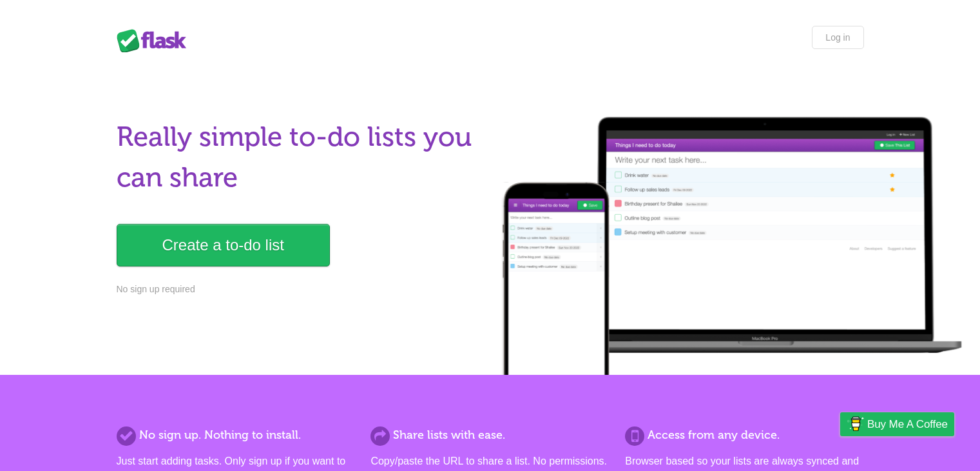 The image size is (980, 471). What do you see at coordinates (236, 435) in the screenshot?
I see `h2: No sign up. Nothing to install.` at bounding box center [236, 435].